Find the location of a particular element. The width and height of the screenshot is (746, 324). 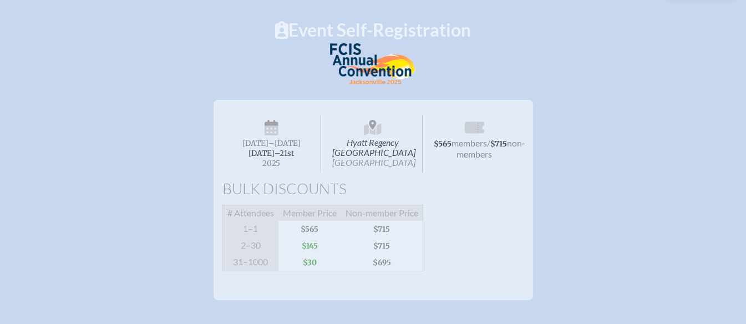

span: Member Price is located at coordinates (309, 213).